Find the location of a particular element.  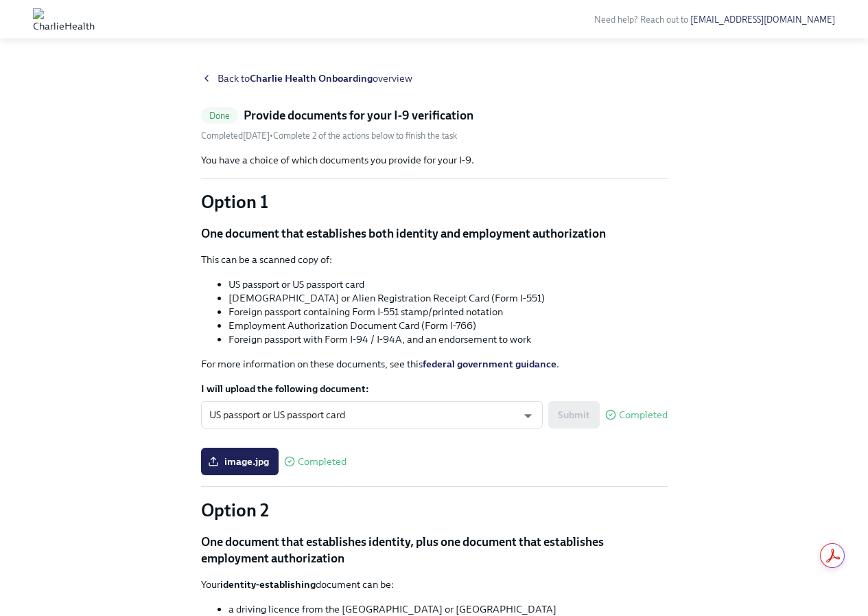

label: image.jpg is located at coordinates (239, 461).